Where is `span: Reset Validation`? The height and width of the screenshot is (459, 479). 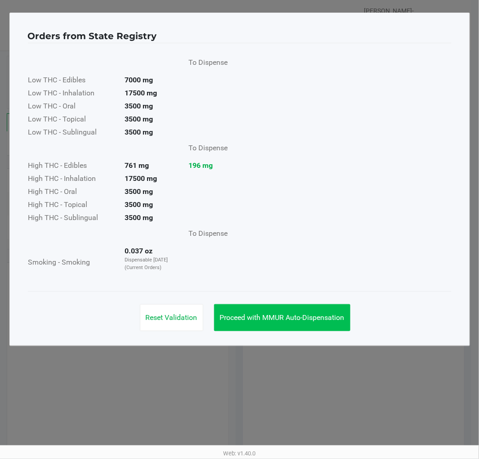
span: Reset Validation is located at coordinates (171, 317).